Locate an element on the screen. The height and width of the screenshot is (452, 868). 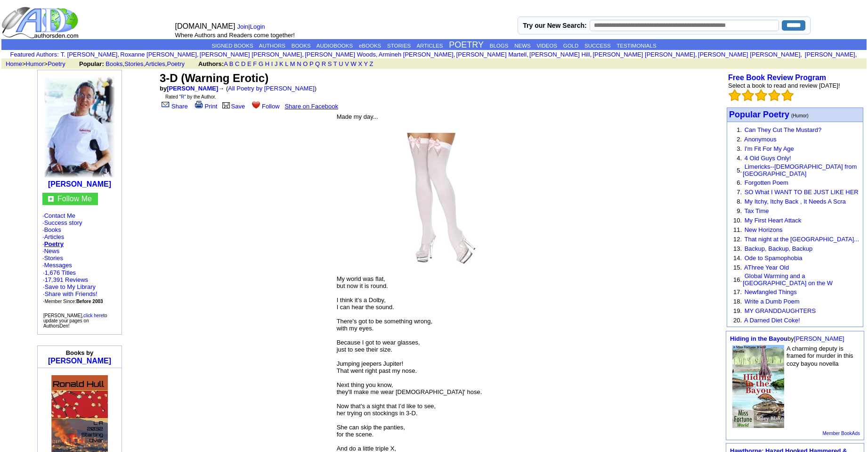
a: W is located at coordinates (354, 64).